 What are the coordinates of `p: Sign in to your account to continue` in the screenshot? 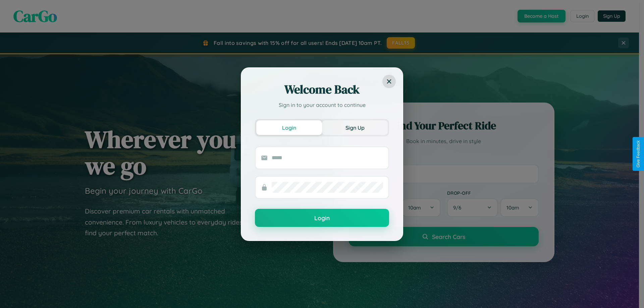 It's located at (322, 105).